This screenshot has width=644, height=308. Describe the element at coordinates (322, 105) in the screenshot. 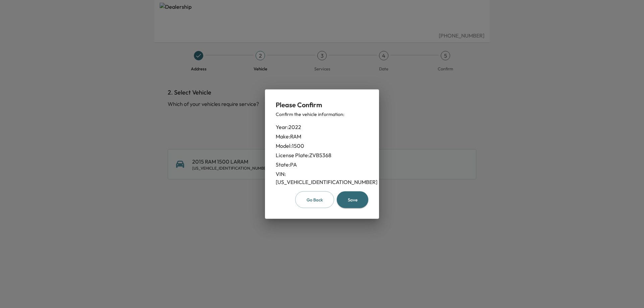

I see `div: Please Confirm` at that location.